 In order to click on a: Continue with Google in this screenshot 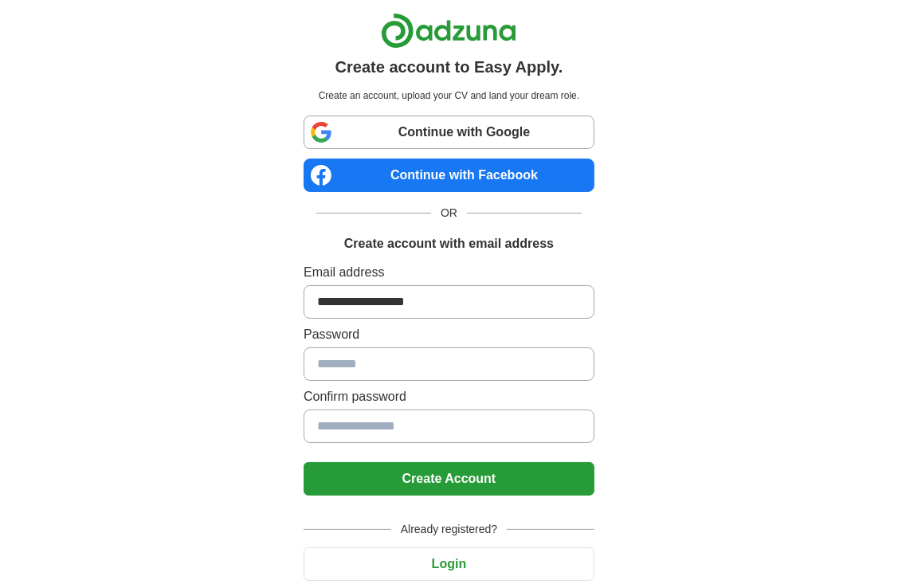, I will do `click(449, 132)`.